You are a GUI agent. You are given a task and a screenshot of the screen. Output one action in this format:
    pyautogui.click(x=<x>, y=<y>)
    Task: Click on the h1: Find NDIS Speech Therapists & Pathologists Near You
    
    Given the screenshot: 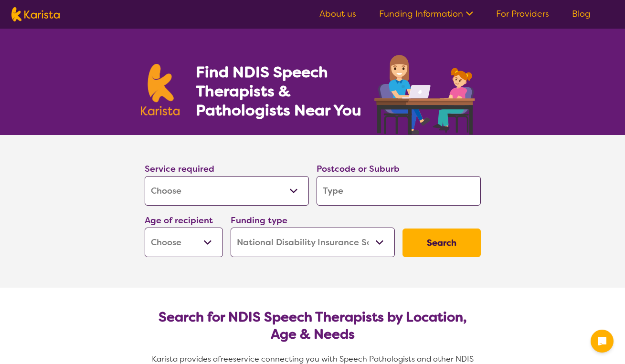 What is the action you would take?
    pyautogui.click(x=284, y=91)
    